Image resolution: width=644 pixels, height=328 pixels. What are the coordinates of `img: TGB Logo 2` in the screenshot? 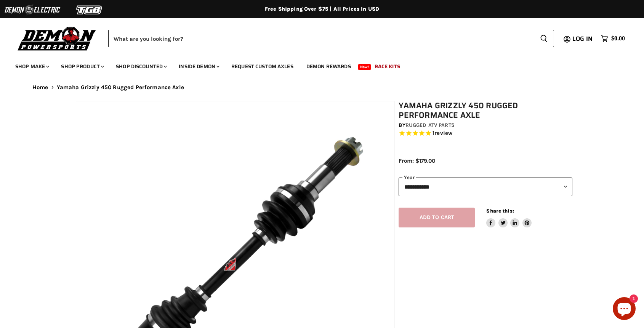 It's located at (89, 10).